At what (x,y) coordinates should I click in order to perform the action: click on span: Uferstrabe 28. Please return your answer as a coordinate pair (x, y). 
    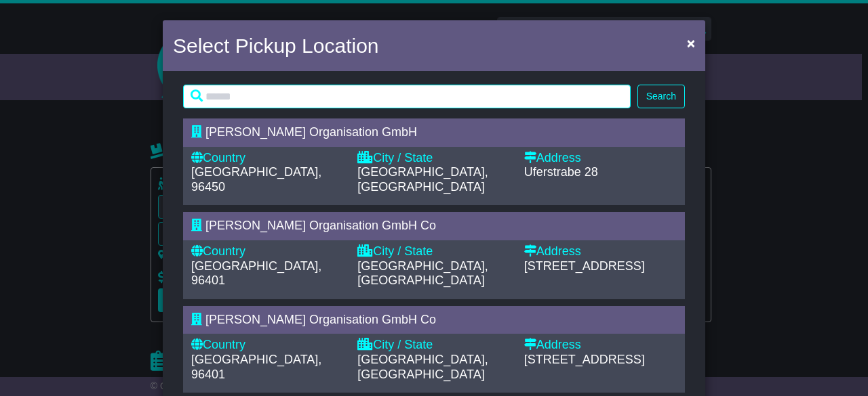
    Looking at the image, I should click on (561, 172).